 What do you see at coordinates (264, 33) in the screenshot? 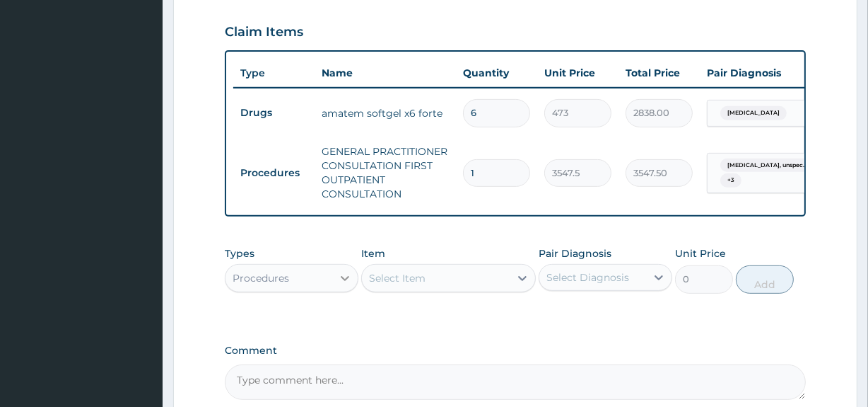
I see `h3: Claim Items` at bounding box center [264, 33].